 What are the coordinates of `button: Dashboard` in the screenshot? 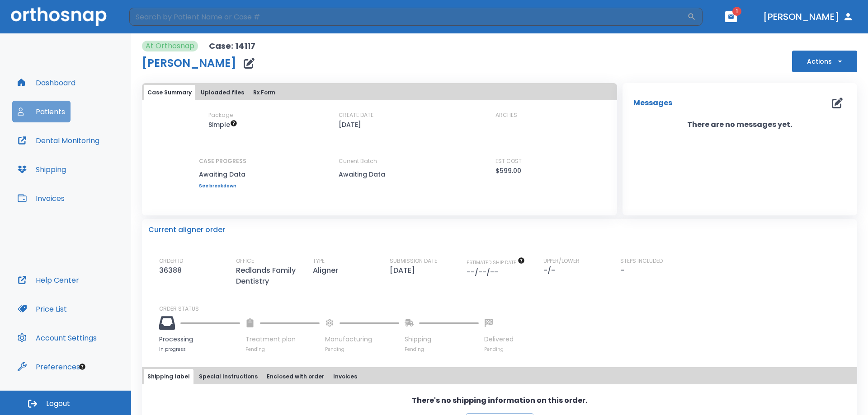 It's located at (47, 83).